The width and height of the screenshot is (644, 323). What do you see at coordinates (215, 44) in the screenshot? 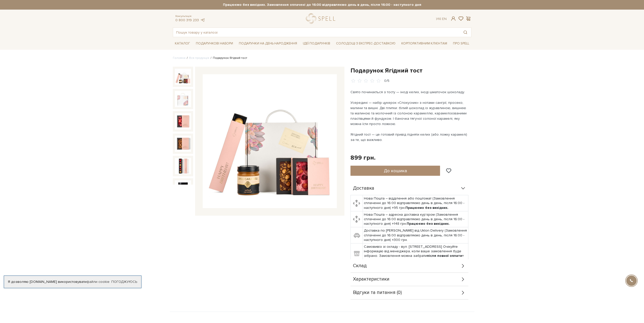
I see `a: Подарункові набори` at bounding box center [215, 44].